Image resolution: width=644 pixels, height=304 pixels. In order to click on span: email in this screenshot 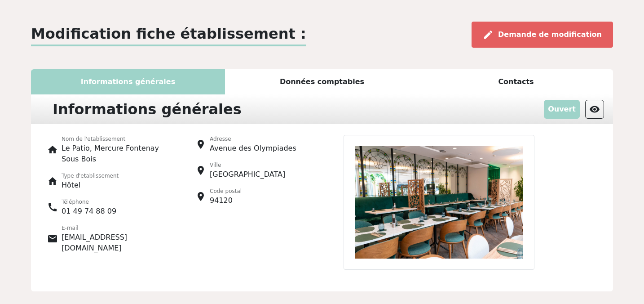, I will do `click(52, 239)`.